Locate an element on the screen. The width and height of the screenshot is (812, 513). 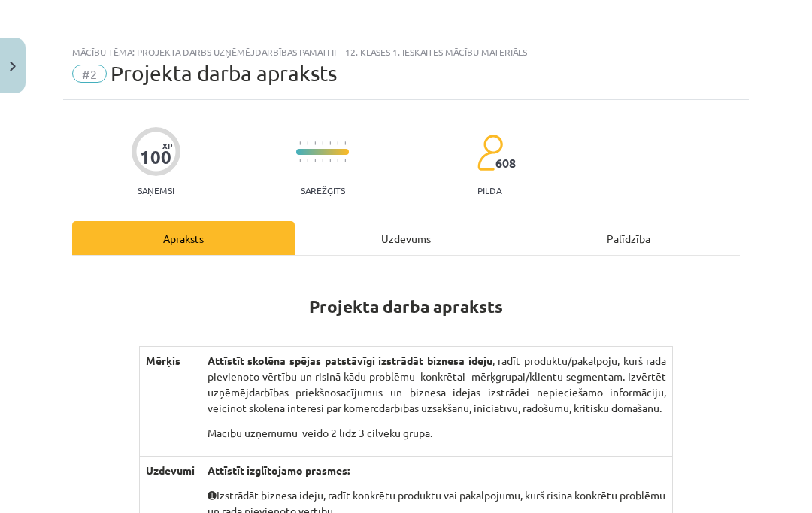
p: Saņemsi is located at coordinates (155, 191).